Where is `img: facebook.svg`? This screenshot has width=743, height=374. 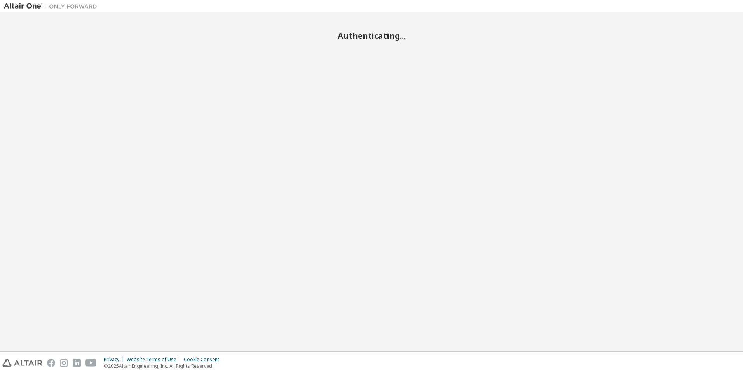
img: facebook.svg is located at coordinates (51, 363).